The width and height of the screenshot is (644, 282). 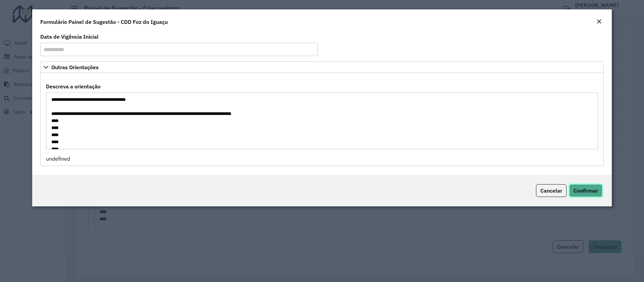 I want to click on span: undefined, so click(x=58, y=158).